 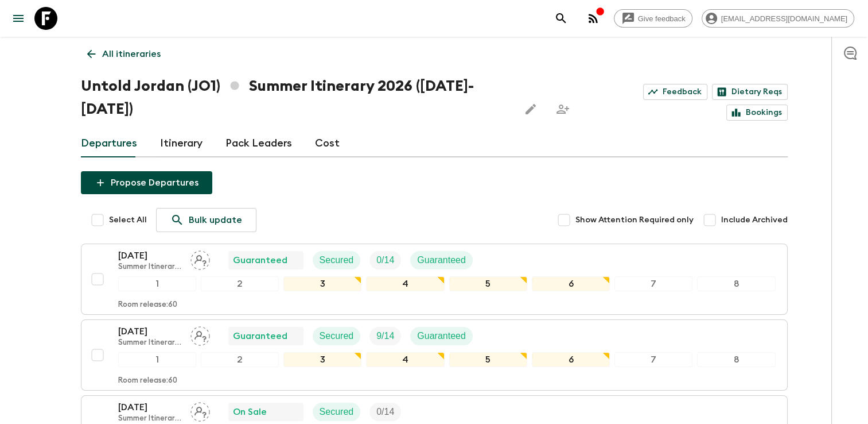 I want to click on p: All itineraries, so click(x=132, y=54).